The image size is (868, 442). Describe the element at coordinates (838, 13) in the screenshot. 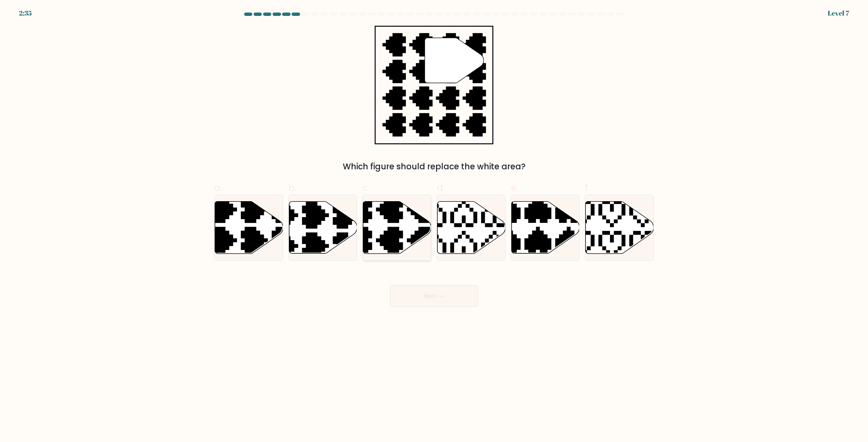

I see `div: Level 7` at that location.